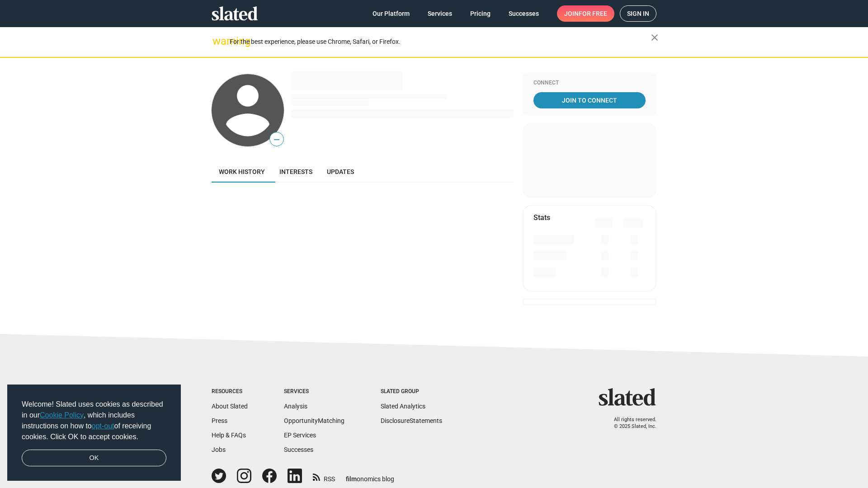  I want to click on div: For the best experience, please use Chrome, Safari, or Firefox., so click(441, 42).